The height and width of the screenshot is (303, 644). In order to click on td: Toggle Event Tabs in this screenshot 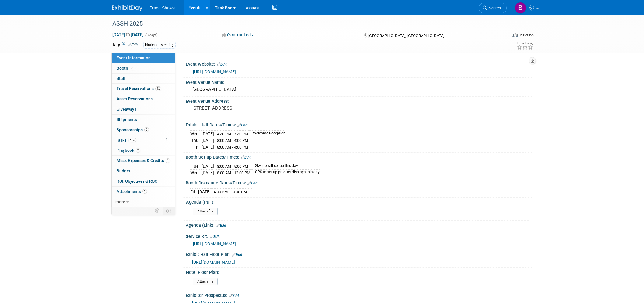, I will do `click(169, 211)`.